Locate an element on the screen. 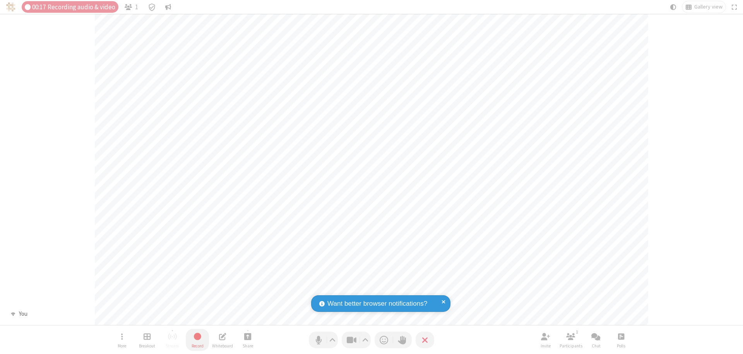 This screenshot has width=743, height=354. span: Invite is located at coordinates (545, 346).